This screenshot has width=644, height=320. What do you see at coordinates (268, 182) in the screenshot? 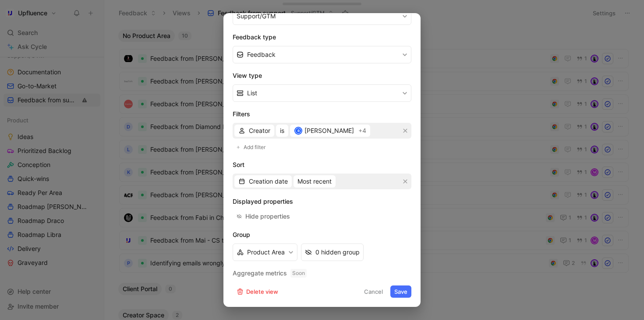
I see `span: Creation date` at bounding box center [268, 182].